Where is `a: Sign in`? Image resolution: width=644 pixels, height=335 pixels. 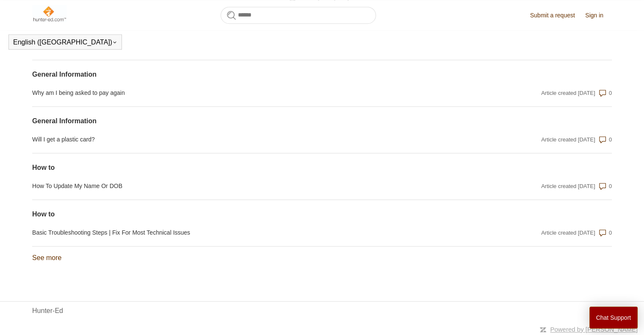 a: Sign in is located at coordinates (599, 16).